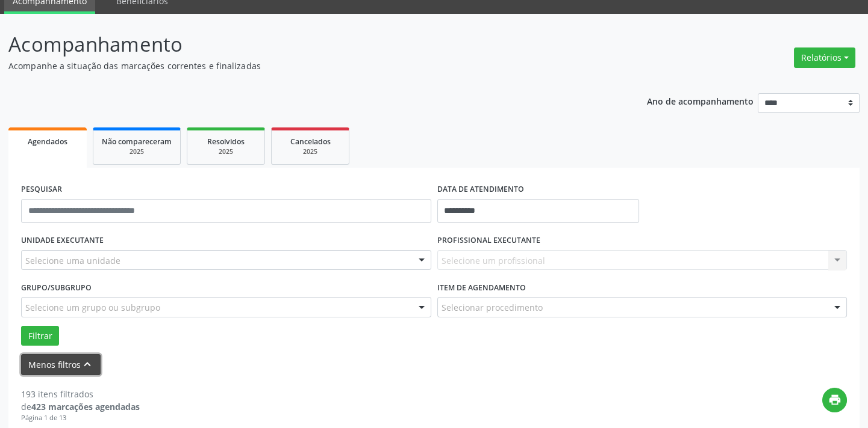  What do you see at coordinates (310, 141) in the screenshot?
I see `span: Cancelados` at bounding box center [310, 141].